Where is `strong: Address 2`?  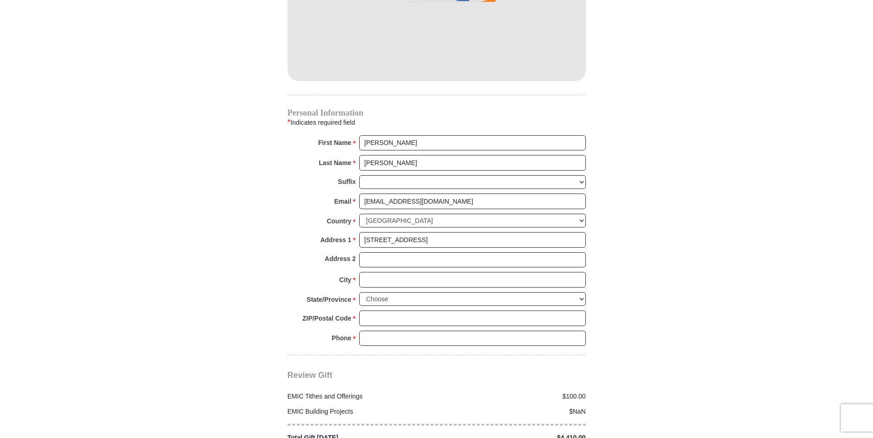
strong: Address 2 is located at coordinates (341, 259).